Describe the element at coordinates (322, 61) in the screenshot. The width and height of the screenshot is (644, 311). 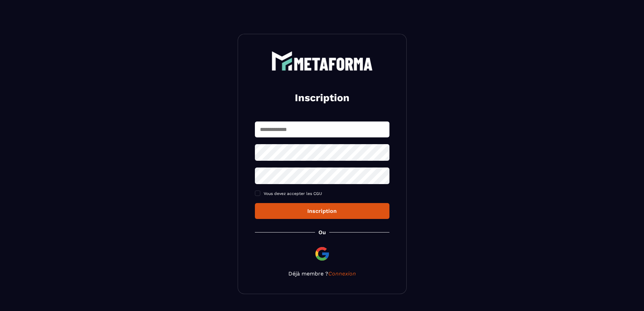
I see `a: logo` at that location.